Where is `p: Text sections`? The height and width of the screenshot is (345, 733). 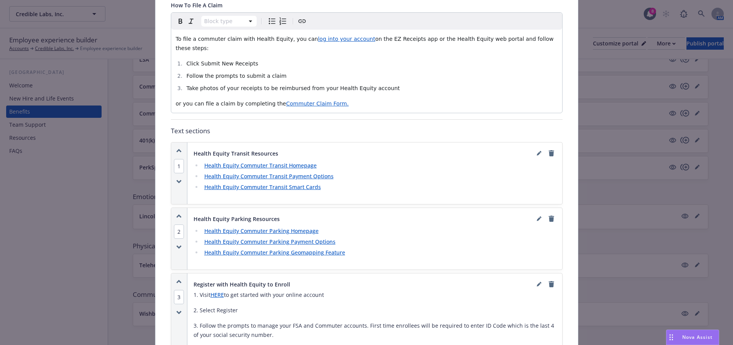 p: Text sections is located at coordinates (367, 131).